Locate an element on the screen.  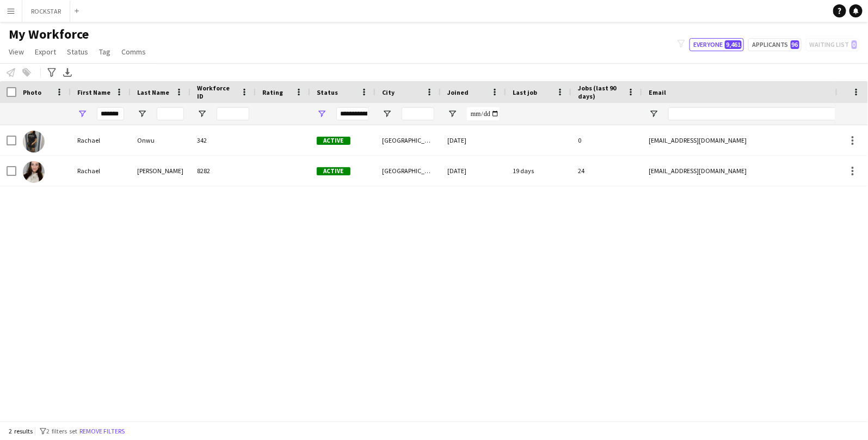
div: 0 is located at coordinates (607, 140).